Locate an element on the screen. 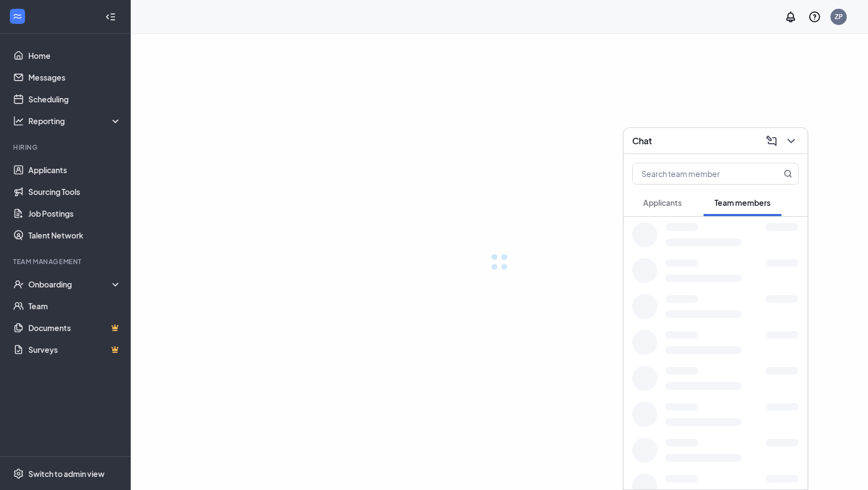 The height and width of the screenshot is (490, 868). button: ChevronDown is located at coordinates (790, 141).